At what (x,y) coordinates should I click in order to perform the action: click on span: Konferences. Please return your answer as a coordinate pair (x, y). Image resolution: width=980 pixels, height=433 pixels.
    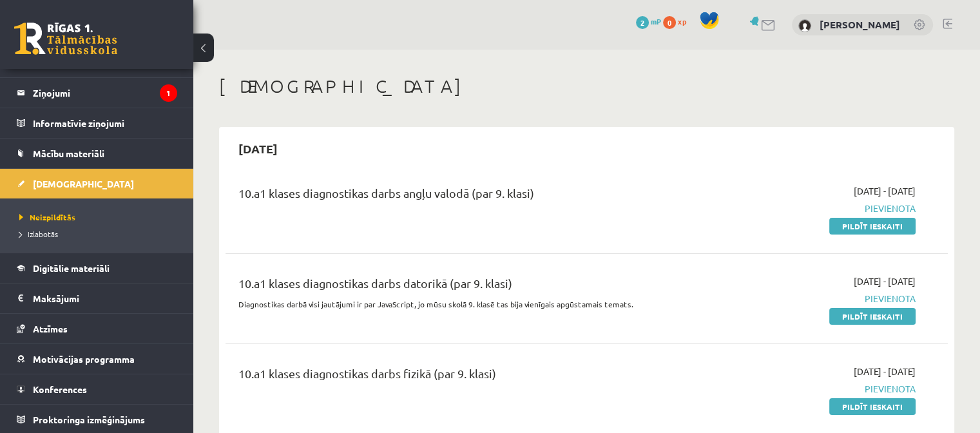
    Looking at the image, I should click on (60, 389).